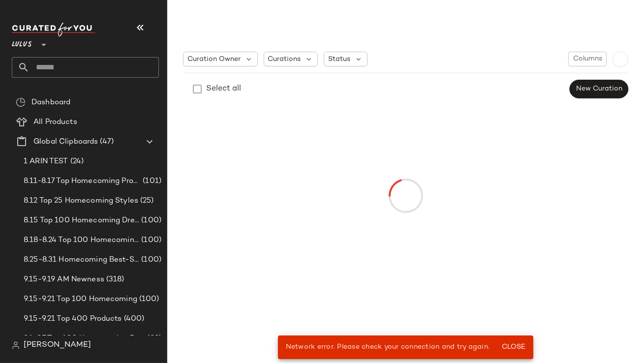  What do you see at coordinates (513, 348) in the screenshot?
I see `span: Close` at bounding box center [513, 348].